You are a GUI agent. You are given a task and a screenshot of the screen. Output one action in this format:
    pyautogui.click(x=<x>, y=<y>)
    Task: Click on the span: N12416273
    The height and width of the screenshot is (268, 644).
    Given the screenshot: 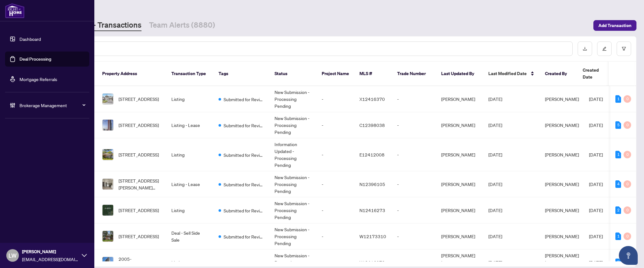 What is the action you would take?
    pyautogui.click(x=372, y=210)
    